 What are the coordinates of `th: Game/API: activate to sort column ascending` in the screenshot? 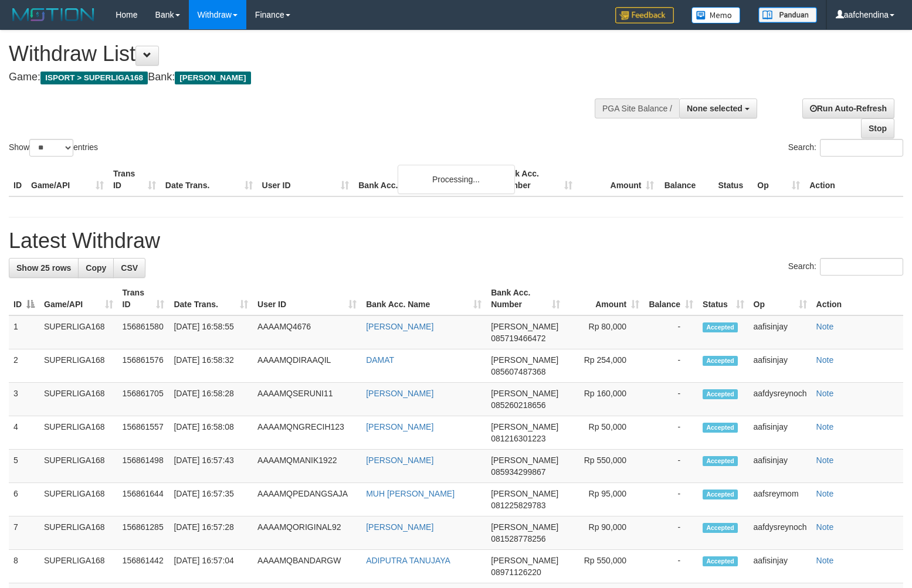 It's located at (78, 298).